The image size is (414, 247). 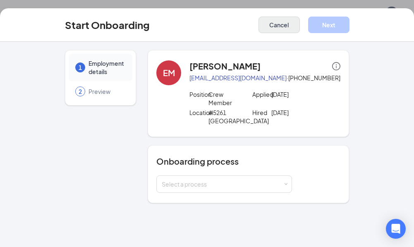 What do you see at coordinates (106, 91) in the screenshot?
I see `span: Preview` at bounding box center [106, 91].